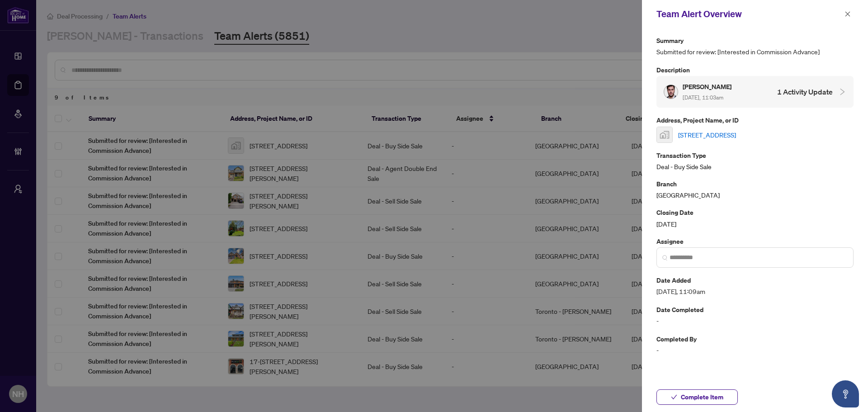 The image size is (868, 412). I want to click on button: Open asap, so click(845, 394).